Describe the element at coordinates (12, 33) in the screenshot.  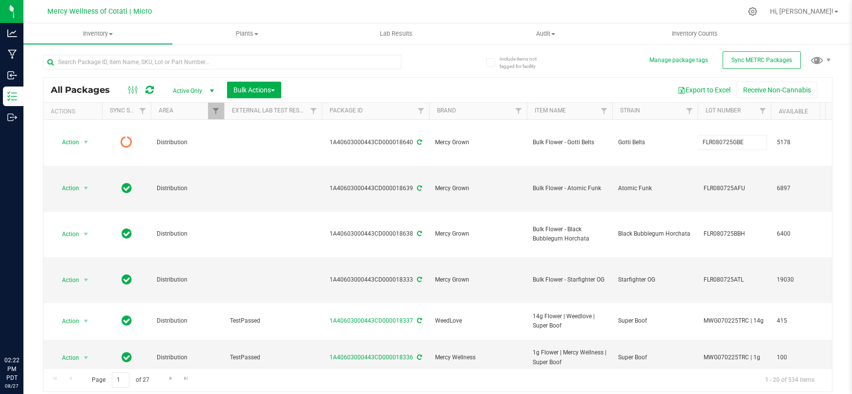
I see `inline-svg: Analytics` at that location.